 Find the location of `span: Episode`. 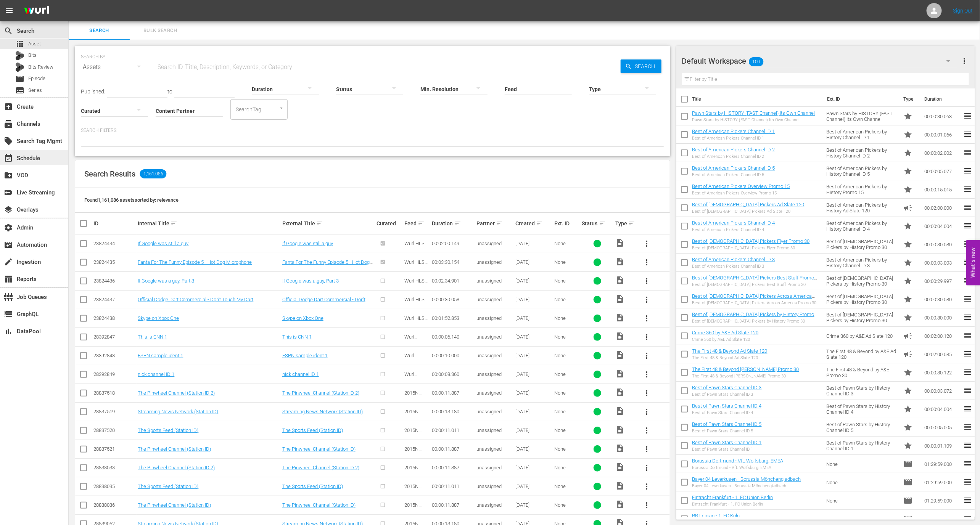

span: Episode is located at coordinates (20, 79).